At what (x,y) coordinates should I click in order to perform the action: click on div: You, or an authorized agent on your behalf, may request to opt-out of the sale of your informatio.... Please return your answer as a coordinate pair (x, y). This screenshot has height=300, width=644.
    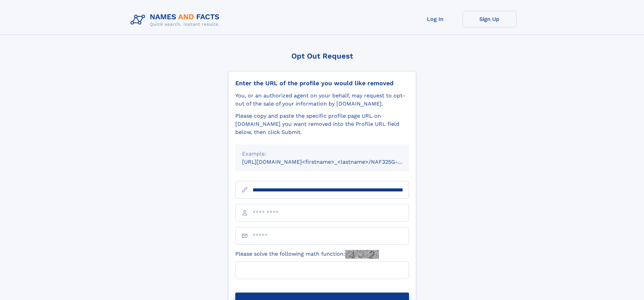
    Looking at the image, I should click on (322, 100).